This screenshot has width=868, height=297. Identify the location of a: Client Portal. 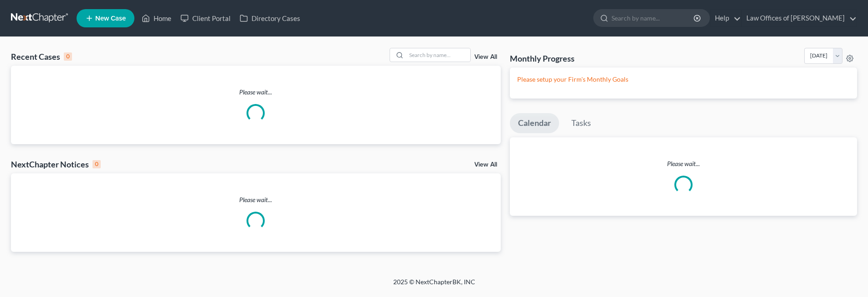
(205, 18).